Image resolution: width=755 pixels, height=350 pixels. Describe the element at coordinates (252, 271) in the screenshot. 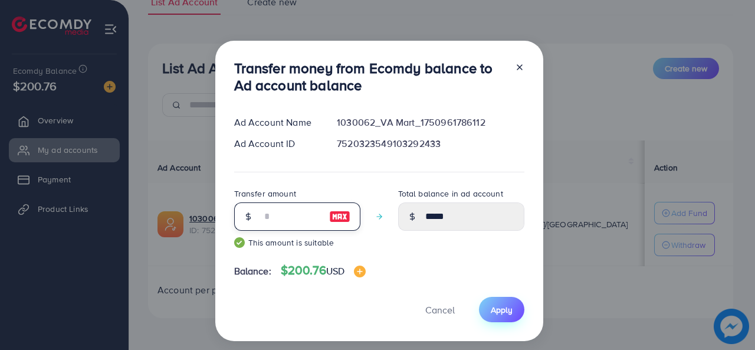

I see `span: Balance:` at that location.